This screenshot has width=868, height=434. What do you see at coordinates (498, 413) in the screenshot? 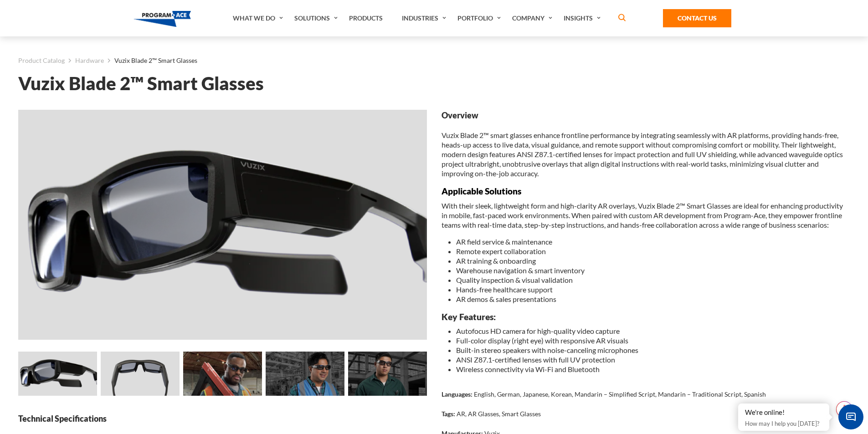
I see `p: AR, AR Glasses, Smart Glasses` at bounding box center [498, 413].